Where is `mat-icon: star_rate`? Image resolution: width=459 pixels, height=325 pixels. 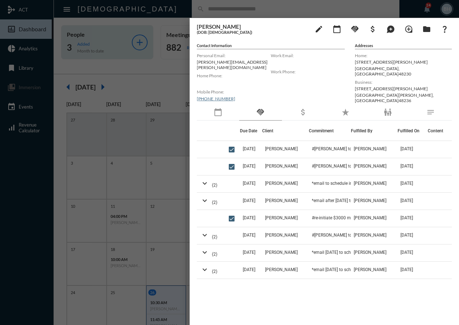 mat-icon: star_rate is located at coordinates (345, 112).